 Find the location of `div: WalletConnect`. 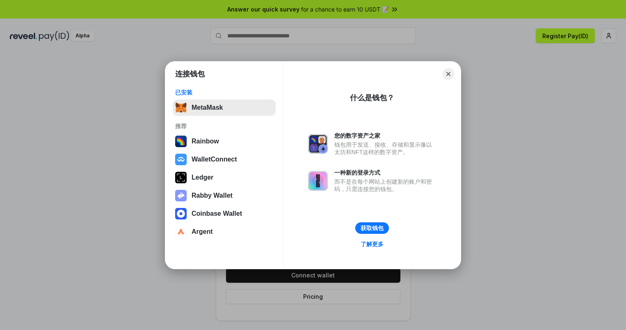

div: WalletConnect is located at coordinates (214, 159).